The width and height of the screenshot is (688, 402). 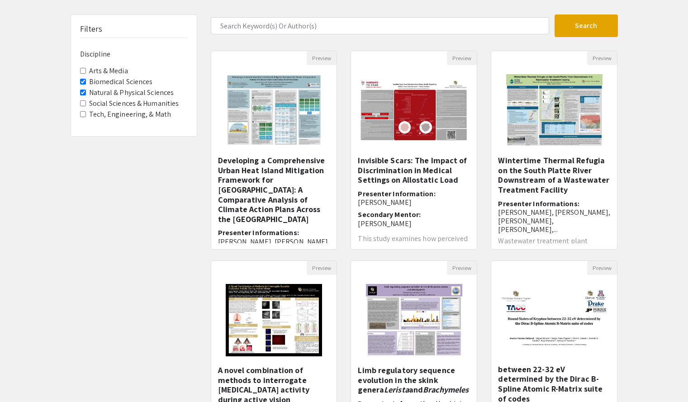 What do you see at coordinates (414, 150) in the screenshot?
I see `div: Open Presentation <p>Invisible Scars: The Impact of Discrimination in Medical Settings on Allosta...` at bounding box center [414, 150].